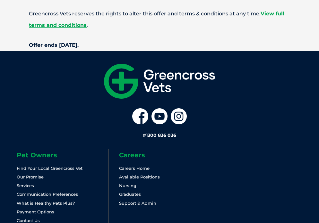 This screenshot has width=319, height=223. Describe the element at coordinates (63, 155) in the screenshot. I see `h6: Pet Owners` at that location.